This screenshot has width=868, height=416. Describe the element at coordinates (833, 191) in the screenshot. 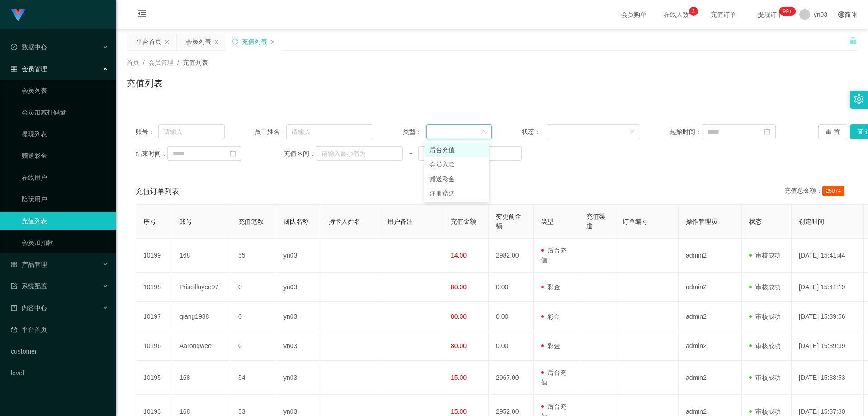

I see `span: 25074` at that location.